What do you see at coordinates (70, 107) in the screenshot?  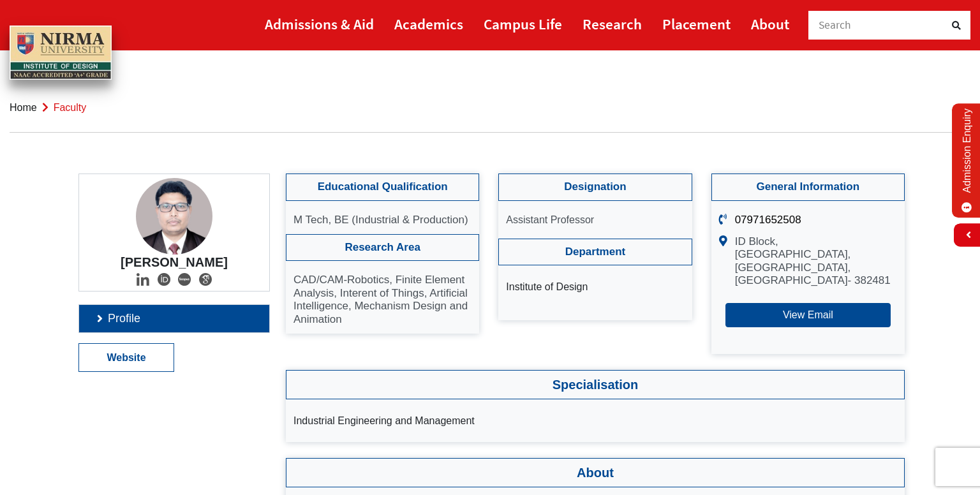 I see `span: faculty` at bounding box center [70, 107].